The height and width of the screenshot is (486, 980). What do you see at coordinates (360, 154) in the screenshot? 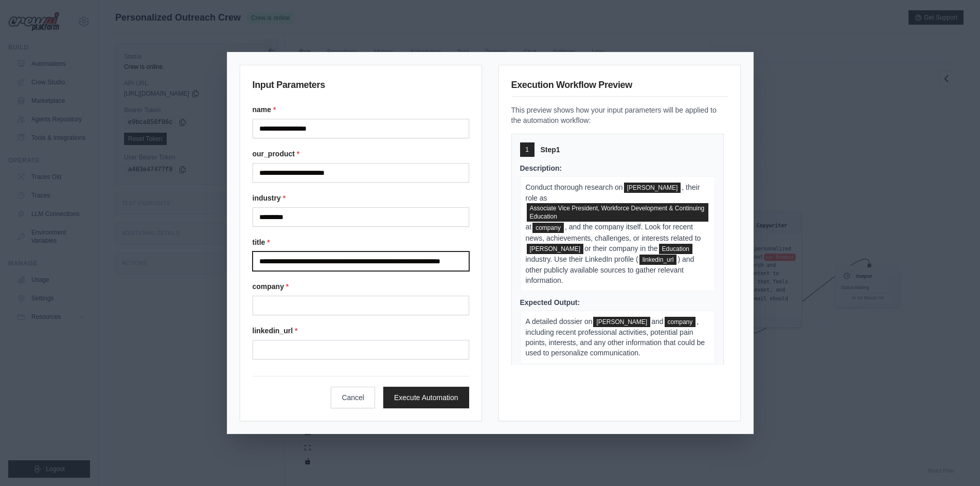
I see `label: our_product` at bounding box center [360, 154].